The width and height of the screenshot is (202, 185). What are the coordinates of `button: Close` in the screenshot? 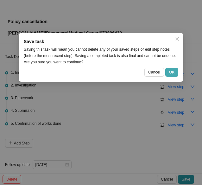 It's located at (177, 39).